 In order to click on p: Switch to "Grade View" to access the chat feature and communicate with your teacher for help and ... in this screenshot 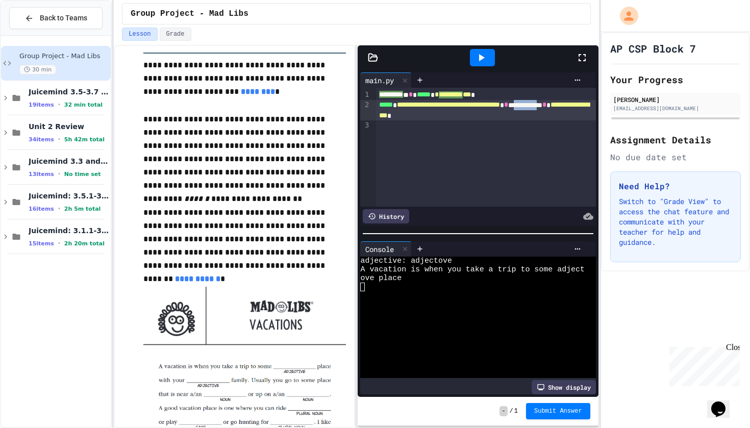, I will do `click(675, 222)`.